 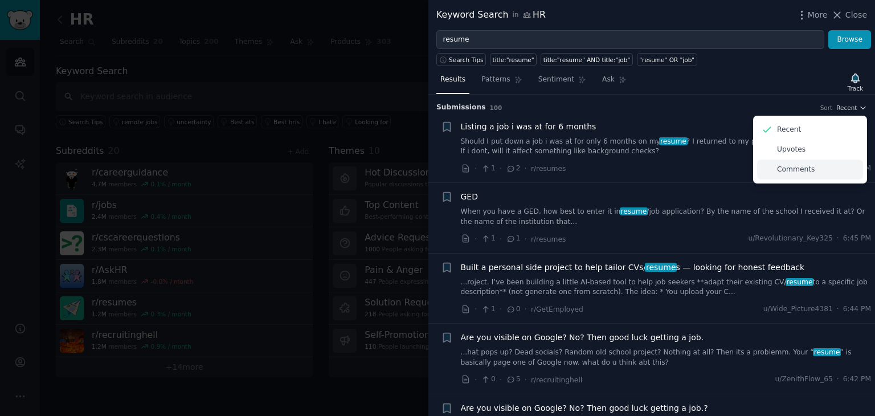 What do you see at coordinates (614, 82) in the screenshot?
I see `a: Ask` at bounding box center [614, 82].